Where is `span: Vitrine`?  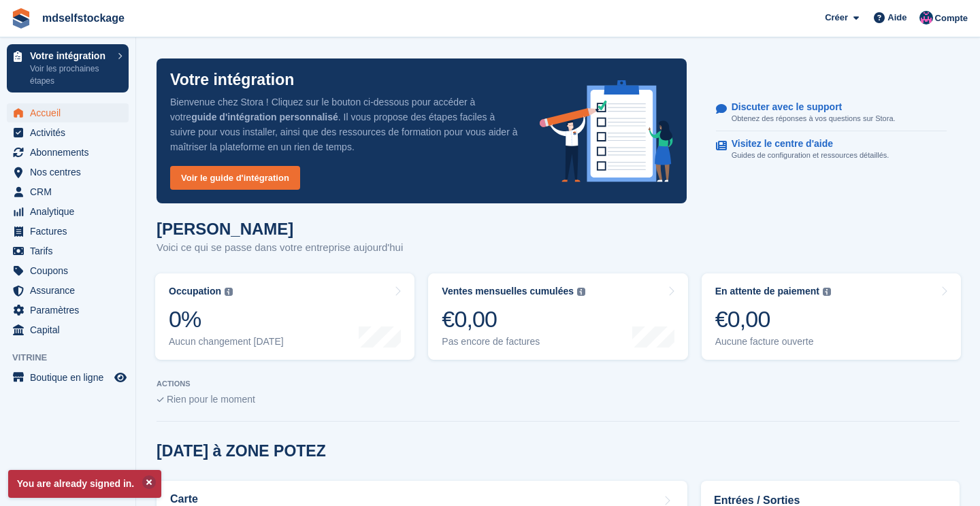
span: Vitrine is located at coordinates (73, 358).